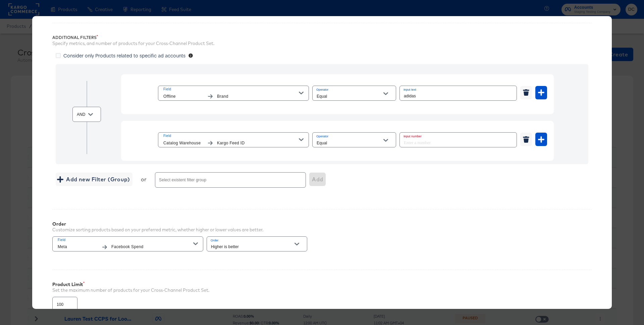 This screenshot has width=644, height=325. I want to click on span: Facebook Spend, so click(152, 247).